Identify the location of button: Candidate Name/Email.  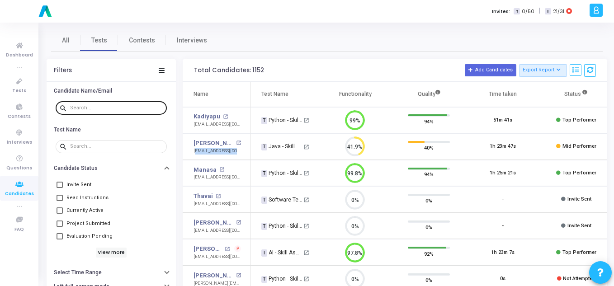
(111, 91).